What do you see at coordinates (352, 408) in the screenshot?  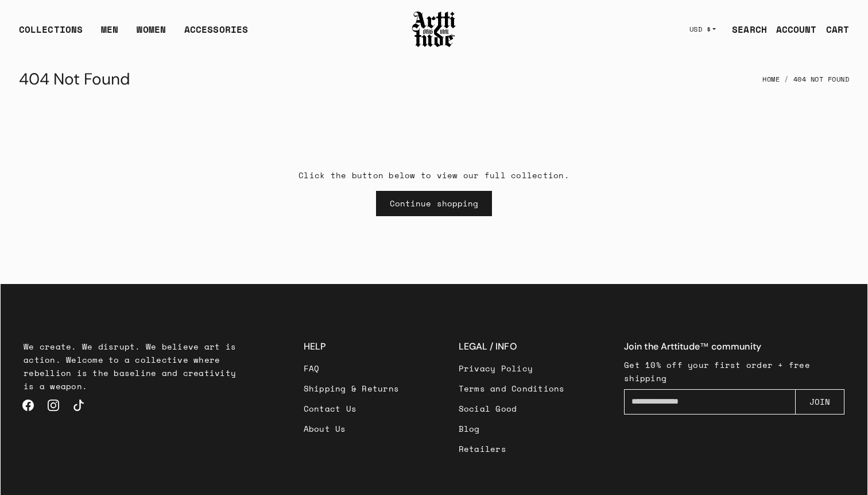 I see `a: Contact Us` at bounding box center [352, 408].